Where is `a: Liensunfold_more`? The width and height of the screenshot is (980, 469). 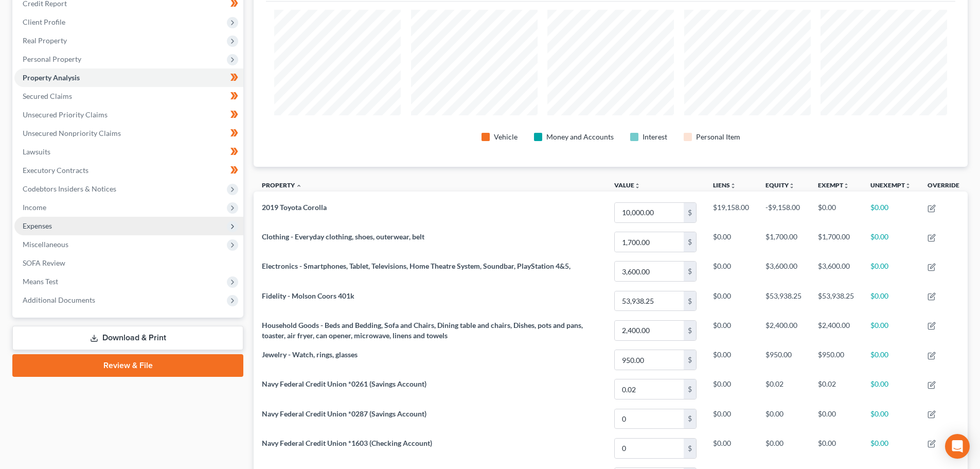
a: Liensunfold_more is located at coordinates (725, 185).